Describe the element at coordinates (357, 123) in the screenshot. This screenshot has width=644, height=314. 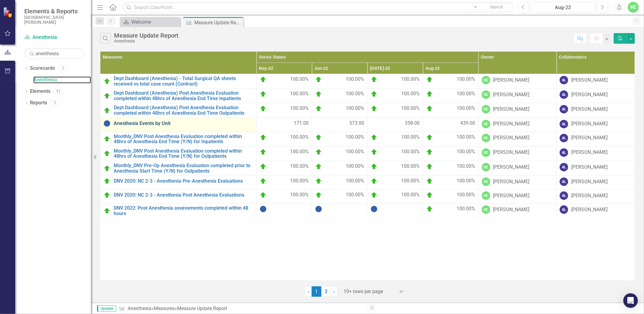
I see `span: 573.00` at that location.